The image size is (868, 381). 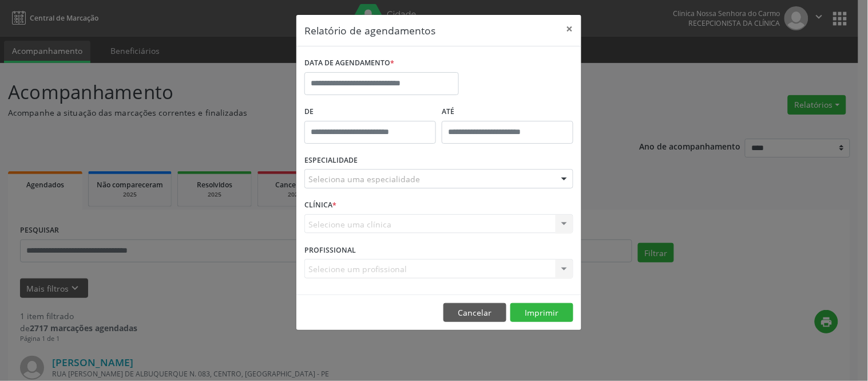 I want to click on label: De, so click(x=371, y=112).